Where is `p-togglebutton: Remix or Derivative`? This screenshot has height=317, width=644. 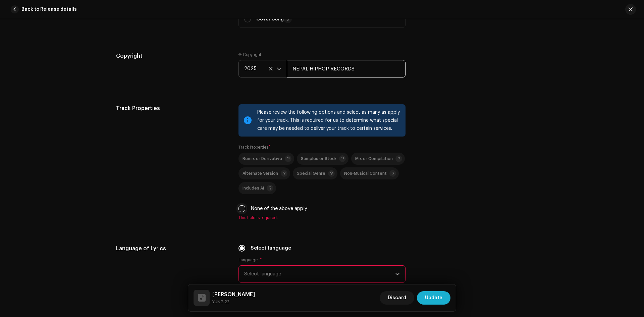 p-togglebutton: Remix or Derivative is located at coordinates (266, 159).